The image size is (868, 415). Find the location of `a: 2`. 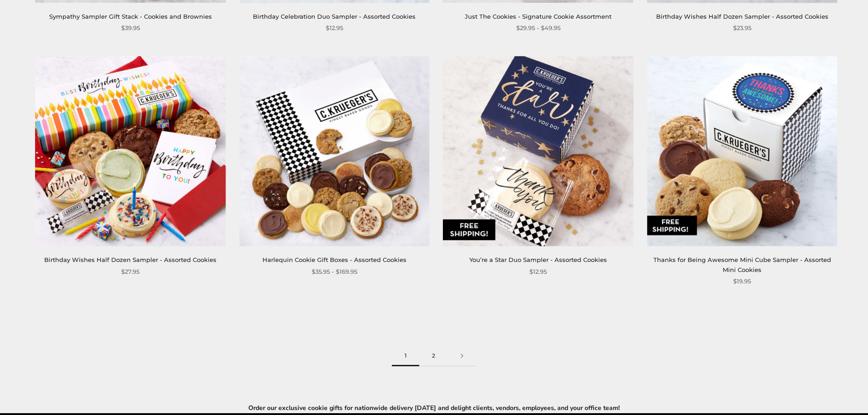

a: 2 is located at coordinates (434, 355).